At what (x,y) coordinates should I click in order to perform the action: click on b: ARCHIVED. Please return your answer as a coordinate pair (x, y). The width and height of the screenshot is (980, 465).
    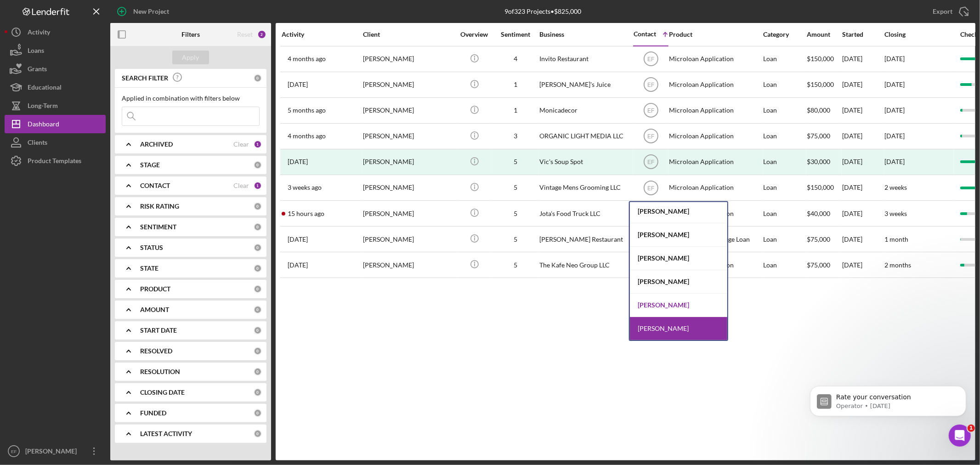
    Looking at the image, I should click on (156, 144).